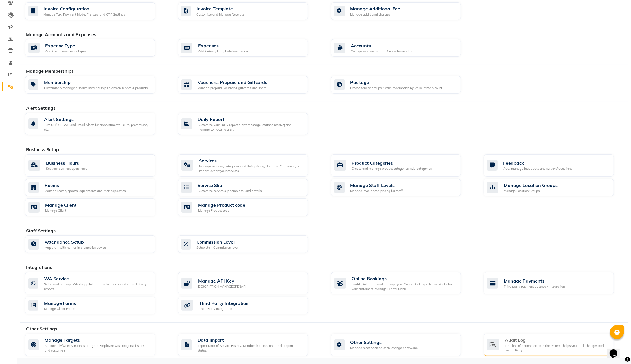 The image size is (631, 364). I want to click on div: Add, manage feedbacks and surveys' questions, so click(538, 169).